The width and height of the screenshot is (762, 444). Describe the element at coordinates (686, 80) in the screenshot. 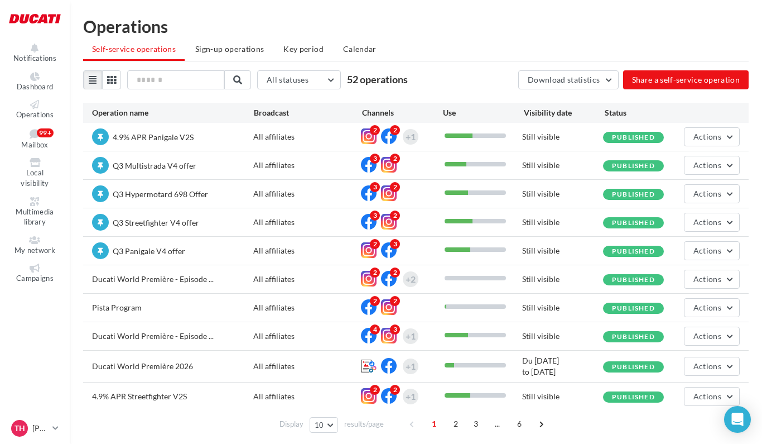

I see `button: Share a self-service operation` at that location.